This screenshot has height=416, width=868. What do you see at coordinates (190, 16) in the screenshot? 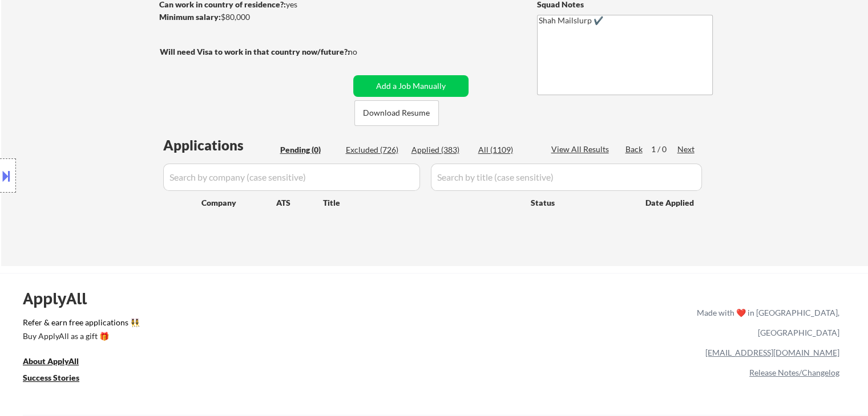
I see `strong: Minimum salary:` at bounding box center [190, 16].